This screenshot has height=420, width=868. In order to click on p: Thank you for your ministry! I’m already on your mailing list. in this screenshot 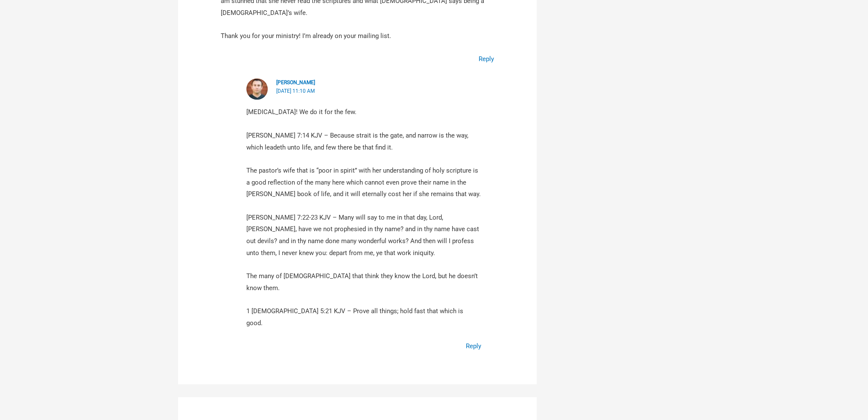, I will do `click(357, 36)`.